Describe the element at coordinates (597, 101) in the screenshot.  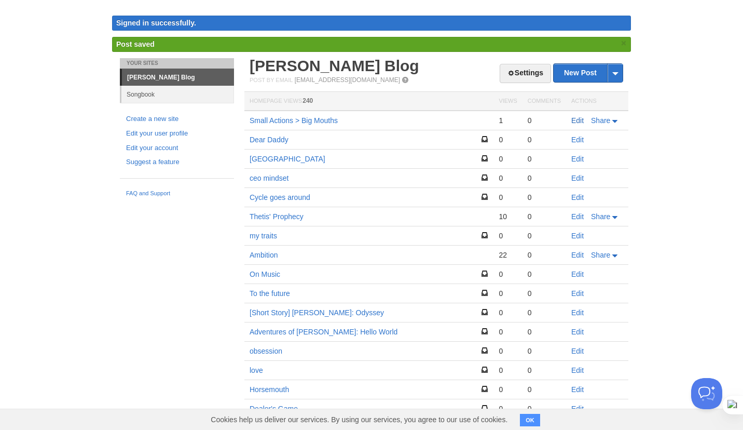
I see `th: Actions` at that location.